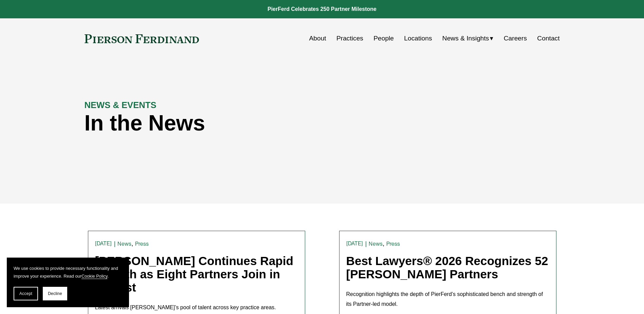  Describe the element at coordinates (26, 293) in the screenshot. I see `span: Accept` at that location.